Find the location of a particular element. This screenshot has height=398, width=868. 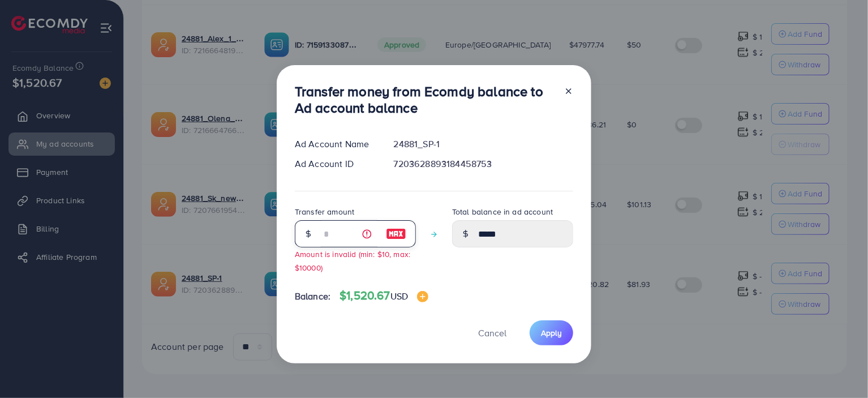

div: Ad Account ID is located at coordinates (335, 163).